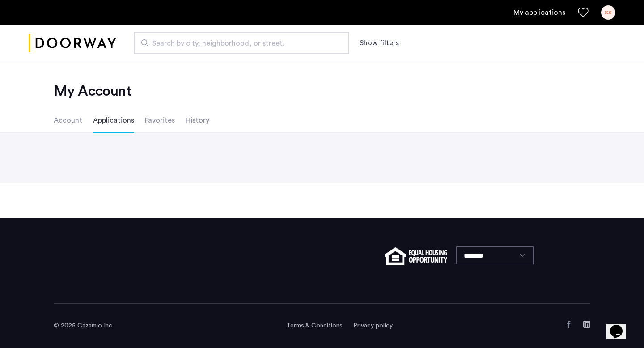 This screenshot has width=644, height=348. What do you see at coordinates (114, 120) in the screenshot?
I see `li: Applications` at bounding box center [114, 120].